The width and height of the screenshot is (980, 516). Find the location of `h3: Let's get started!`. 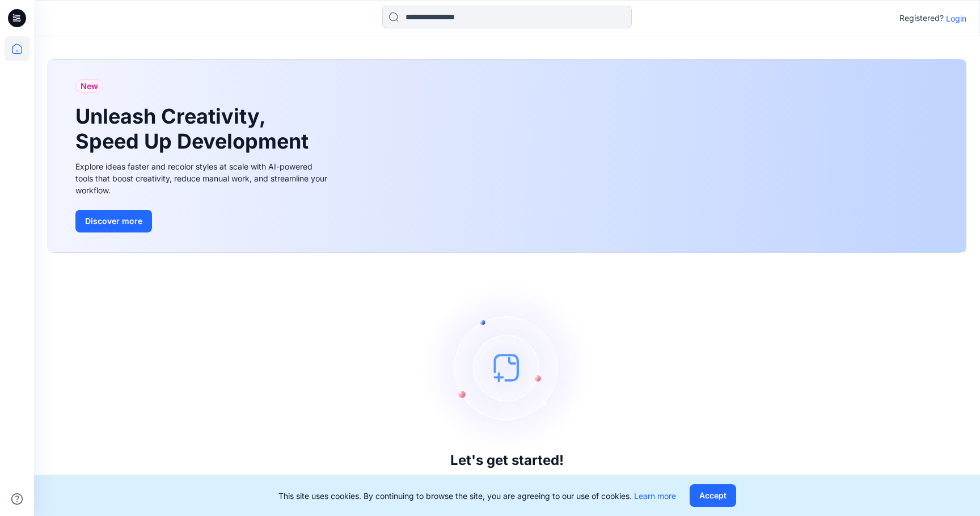

h3: Let's get started! is located at coordinates (507, 461).